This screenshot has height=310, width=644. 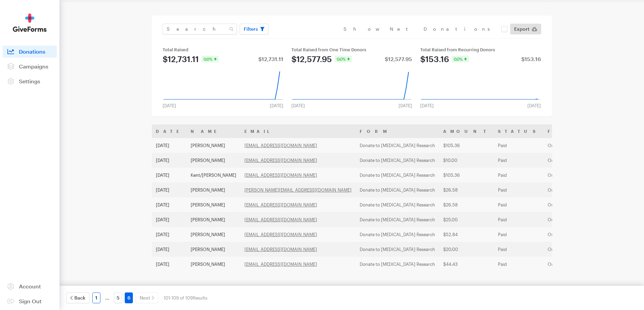 What do you see at coordinates (30, 81) in the screenshot?
I see `a: Settings` at bounding box center [30, 81].